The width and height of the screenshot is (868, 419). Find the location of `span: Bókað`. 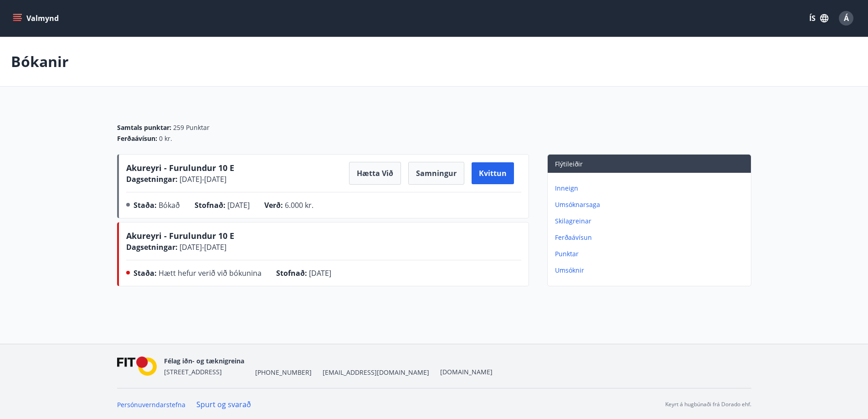

span: Bókað is located at coordinates (169, 205).